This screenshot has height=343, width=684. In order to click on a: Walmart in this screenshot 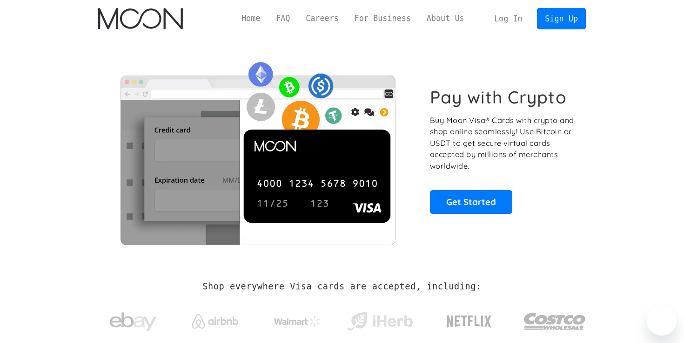, I will do `click(298, 319)`.